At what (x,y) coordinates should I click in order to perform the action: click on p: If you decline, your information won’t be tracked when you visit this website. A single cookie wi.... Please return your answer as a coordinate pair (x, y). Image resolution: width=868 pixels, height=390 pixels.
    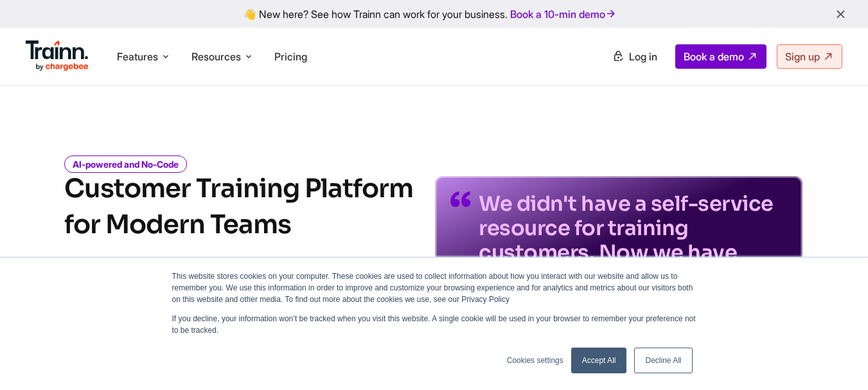
    Looking at the image, I should click on (434, 324).